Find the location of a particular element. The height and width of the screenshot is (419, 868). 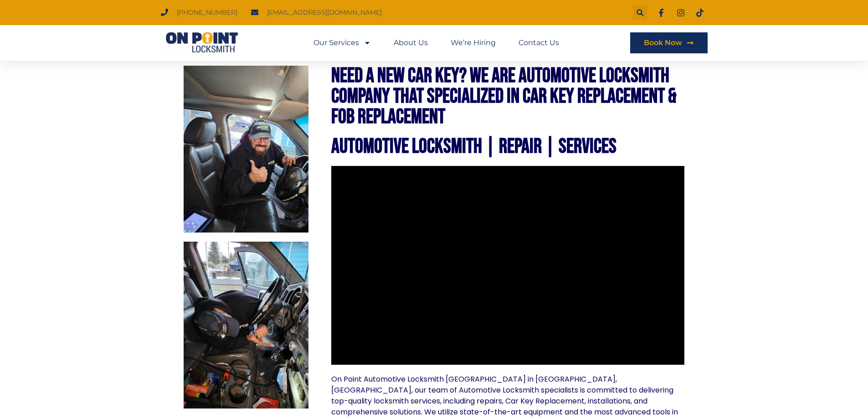

a: We’re Hiring is located at coordinates (473, 43).